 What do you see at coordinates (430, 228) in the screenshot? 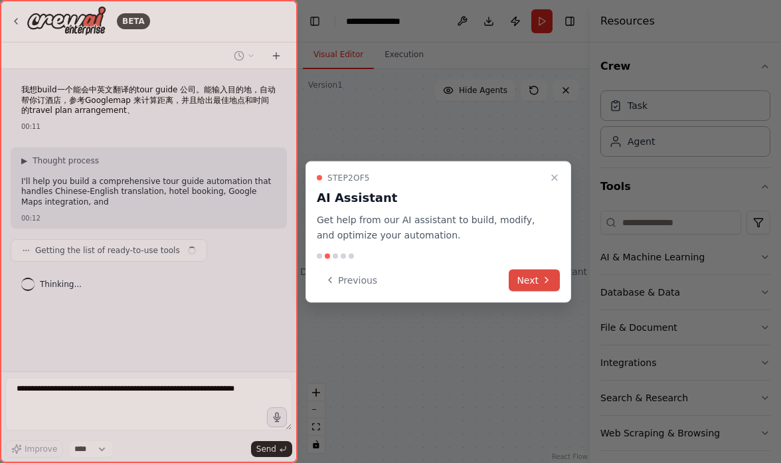
I see `p: Get help from our AI assistant to build, modify, and optimize your automation.` at bounding box center [430, 228].